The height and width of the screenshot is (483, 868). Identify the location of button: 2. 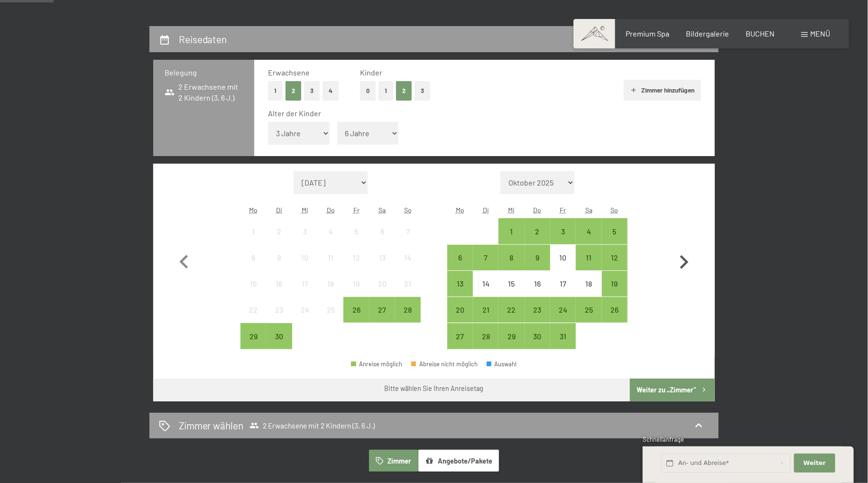
(403, 91).